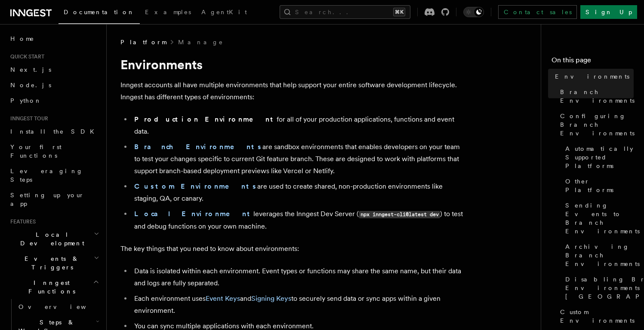 Image resolution: width=644 pixels, height=330 pixels. What do you see at coordinates (47, 175) in the screenshot?
I see `span: Leveraging Steps` at bounding box center [47, 175].